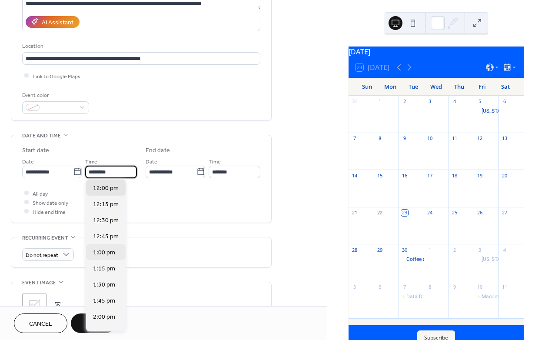 This screenshot has width=545, height=340. What do you see at coordinates (411, 259) in the screenshot?
I see `div: Coffee and Conversation with Jennifer Giannosa` at bounding box center [411, 259].